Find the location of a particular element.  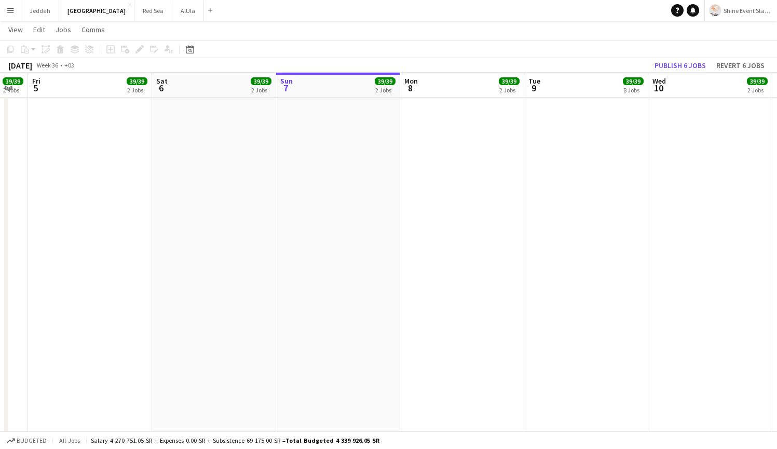

button: Jeddah is located at coordinates (40, 10).